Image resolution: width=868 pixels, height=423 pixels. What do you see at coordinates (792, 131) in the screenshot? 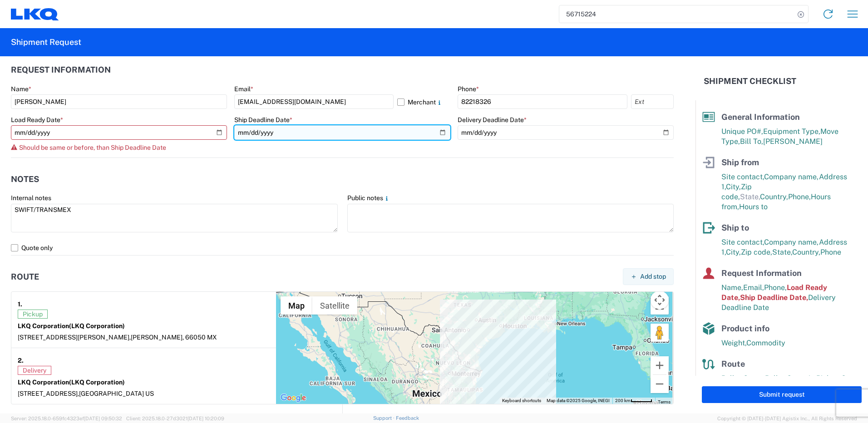
I see `span: Equipment Type,` at bounding box center [792, 131].